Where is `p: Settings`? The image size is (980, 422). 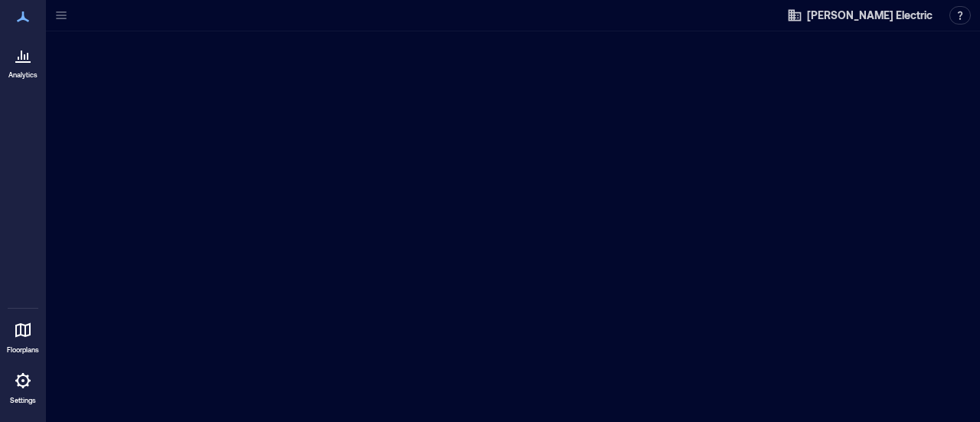
p: Settings is located at coordinates (23, 401).